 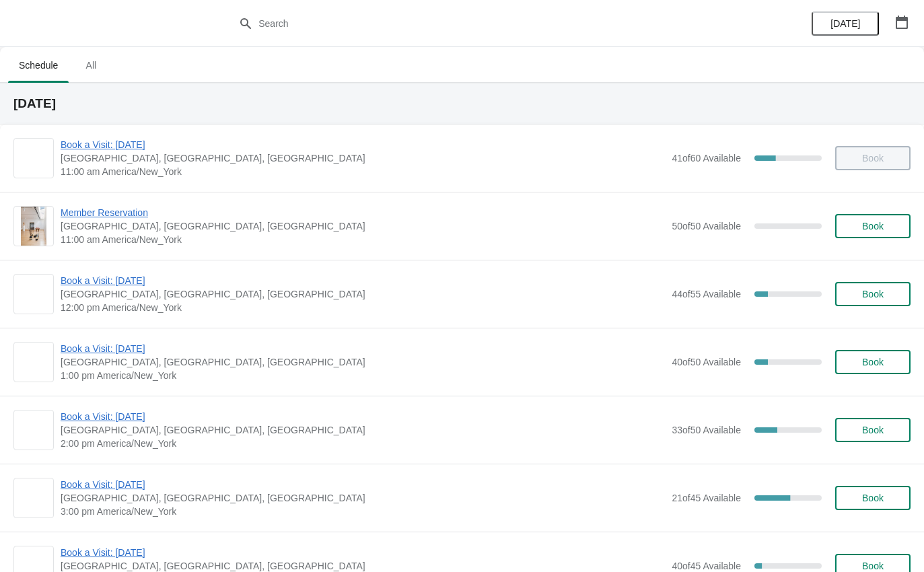 I want to click on span: 40 of 45 Available, so click(x=706, y=566).